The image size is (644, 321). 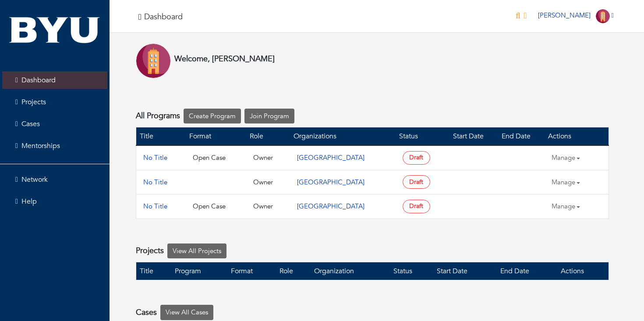 I want to click on th: Organizations, so click(x=343, y=137).